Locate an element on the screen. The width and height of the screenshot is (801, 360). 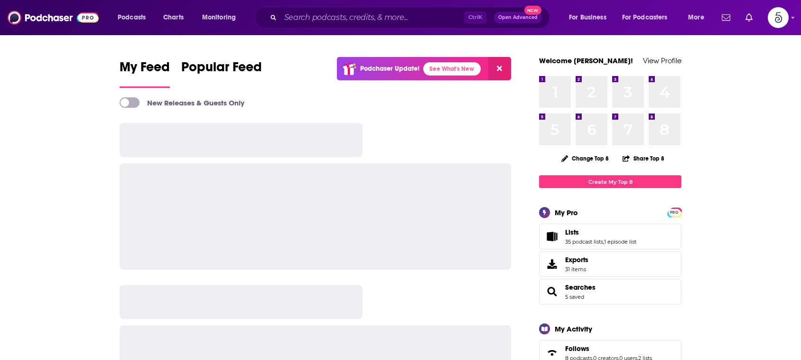
img: Podchaser - Follow, Share and Rate Podcasts is located at coordinates (53, 18).